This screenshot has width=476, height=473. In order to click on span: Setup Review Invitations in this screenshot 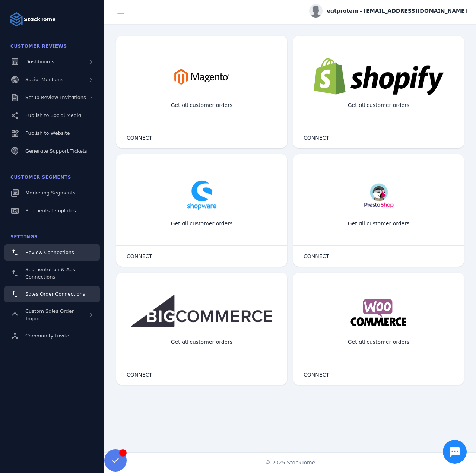, I will do `click(56, 97)`.